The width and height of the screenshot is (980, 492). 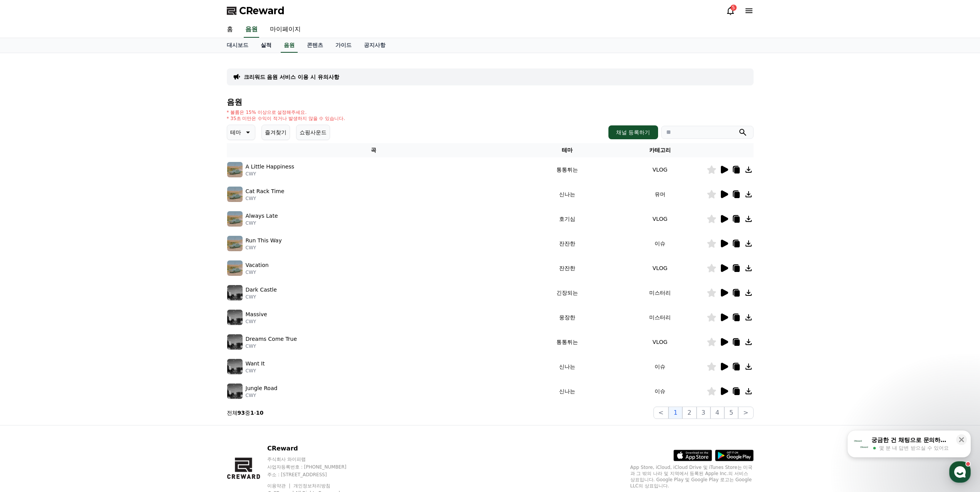 What do you see at coordinates (633, 132) in the screenshot?
I see `a: 채널 등록하기` at bounding box center [633, 132].